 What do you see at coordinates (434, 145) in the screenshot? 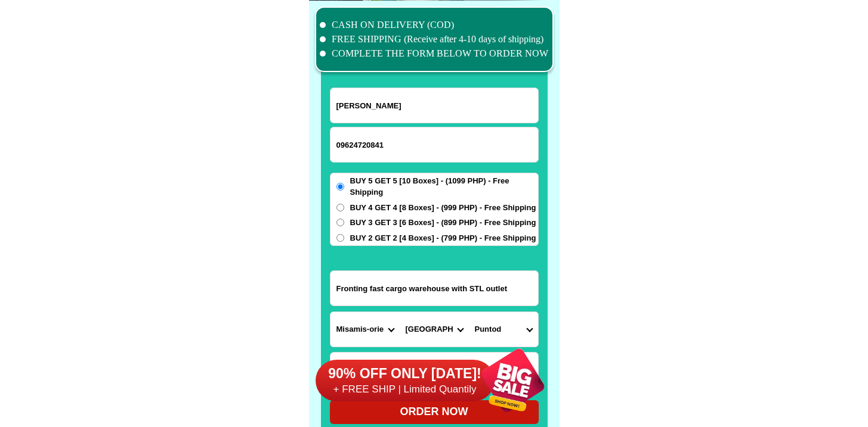
I see `input: Input phone_number` at bounding box center [434, 145].